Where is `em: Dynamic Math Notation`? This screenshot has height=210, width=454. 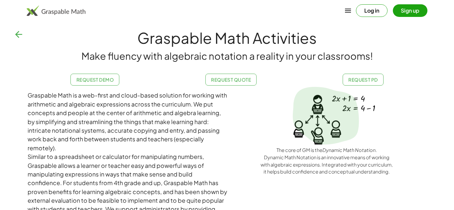
em: Dynamic Math Notation is located at coordinates (349, 150).